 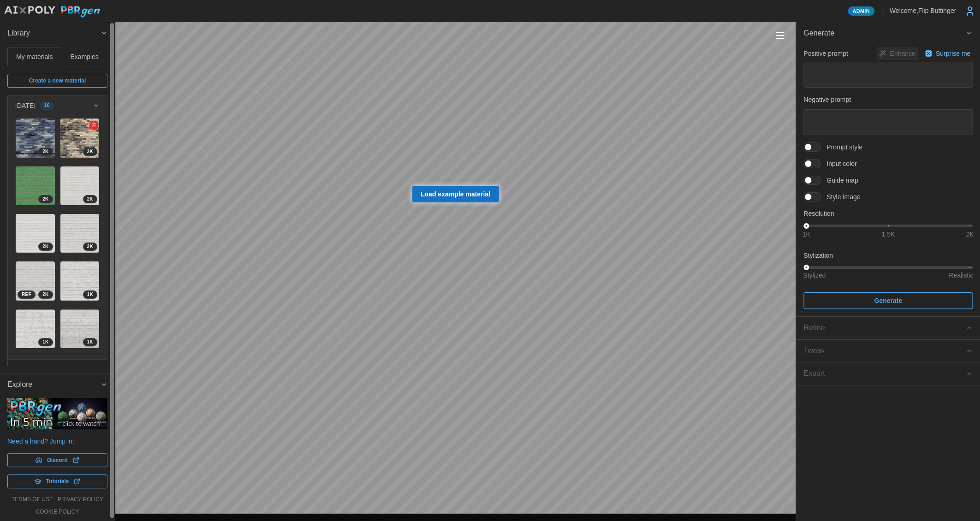 I want to click on img: W6I7AxdVacvWPr35R8CS, so click(x=35, y=138).